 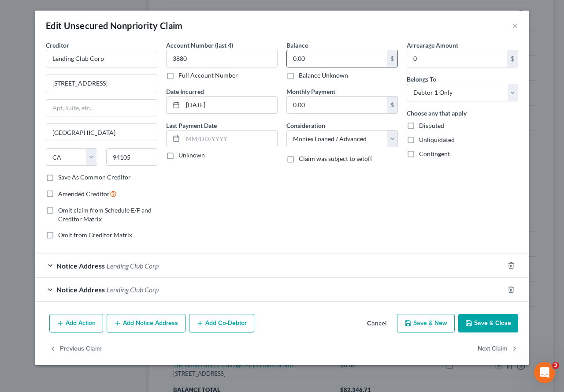 I want to click on label: Save As Common Creditor, so click(x=94, y=177).